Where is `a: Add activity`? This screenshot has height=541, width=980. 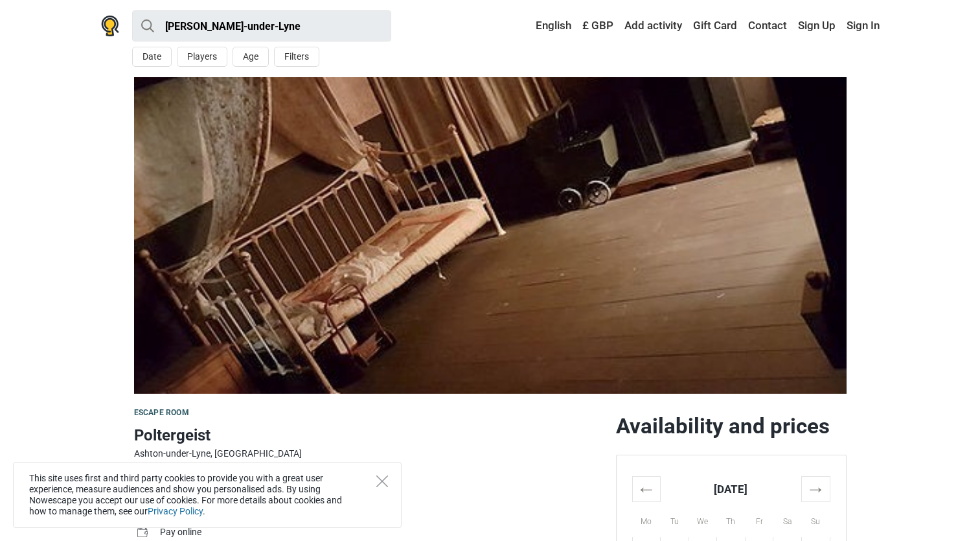 a: Add activity is located at coordinates (653, 25).